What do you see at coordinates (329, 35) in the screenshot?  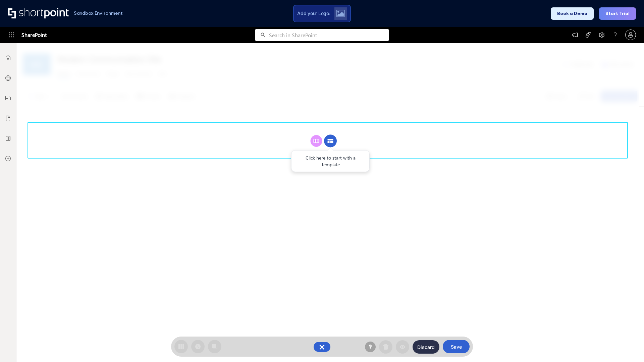 I see `input: Search in SharePoint` at bounding box center [329, 35].